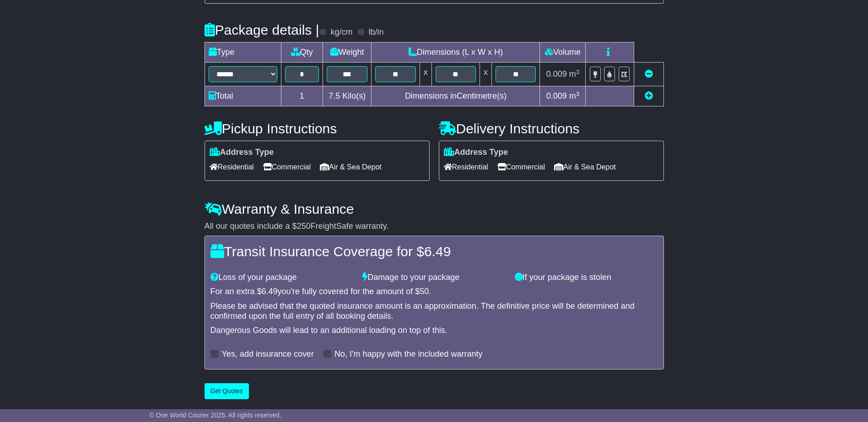 Image resolution: width=868 pixels, height=422 pixels. Describe the element at coordinates (434, 331) in the screenshot. I see `div: Dangerous Goods will lead to an additional loading on top of this.` at that location.